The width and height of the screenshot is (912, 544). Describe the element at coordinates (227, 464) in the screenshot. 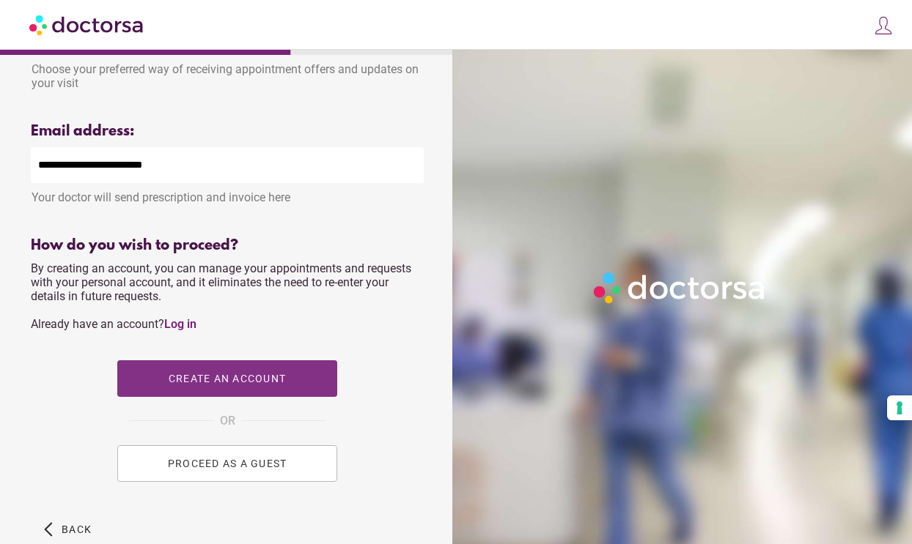

I see `span: PROCEED AS A GUEST` at that location.